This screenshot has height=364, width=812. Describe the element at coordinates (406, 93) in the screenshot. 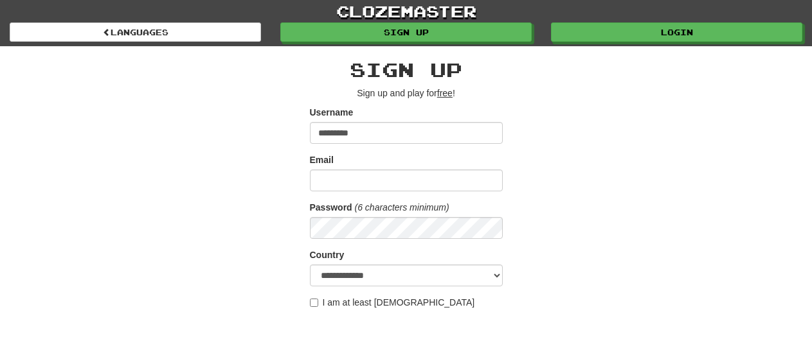

I see `p: Sign up and play for !` at that location.